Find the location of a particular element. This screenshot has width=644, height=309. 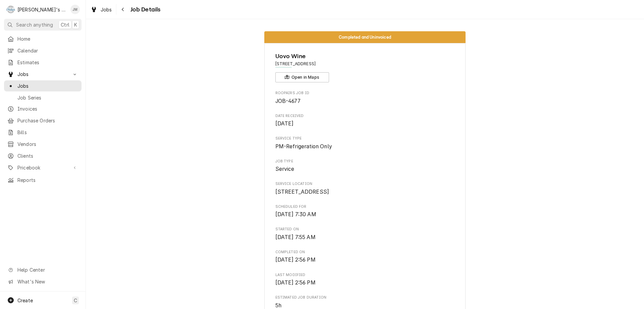

span: Clients is located at coordinates (48, 155).